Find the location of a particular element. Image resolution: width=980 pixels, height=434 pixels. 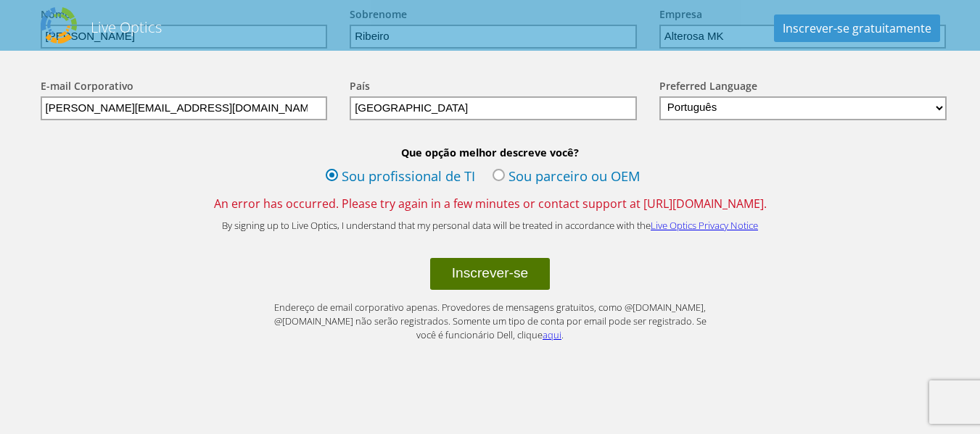

label: Preferred Language is located at coordinates (708, 88).